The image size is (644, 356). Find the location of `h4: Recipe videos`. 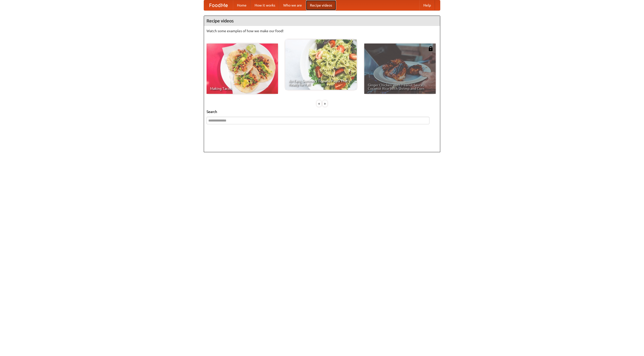

h4: Recipe videos is located at coordinates (322, 21).